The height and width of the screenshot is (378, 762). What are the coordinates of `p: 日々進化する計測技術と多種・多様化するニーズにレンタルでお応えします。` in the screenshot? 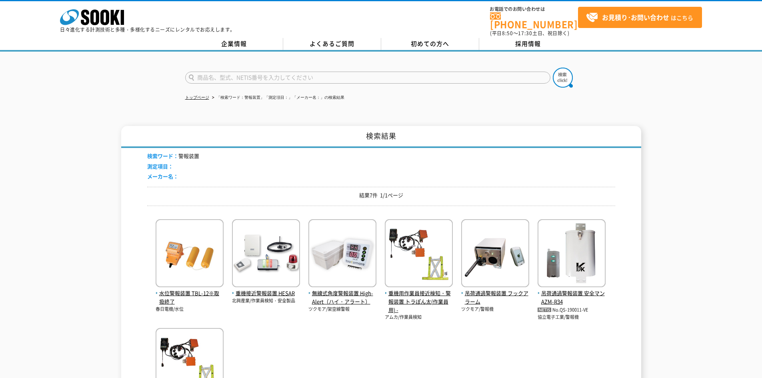 It's located at (148, 30).